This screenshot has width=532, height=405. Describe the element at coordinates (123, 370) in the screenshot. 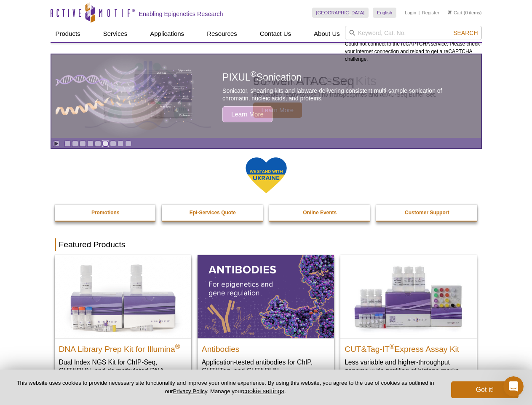

I see `p: Dual Index NGS Kit for ChIP-Seq, CUT&RUN, and ds methylated DNA assays.` at that location.